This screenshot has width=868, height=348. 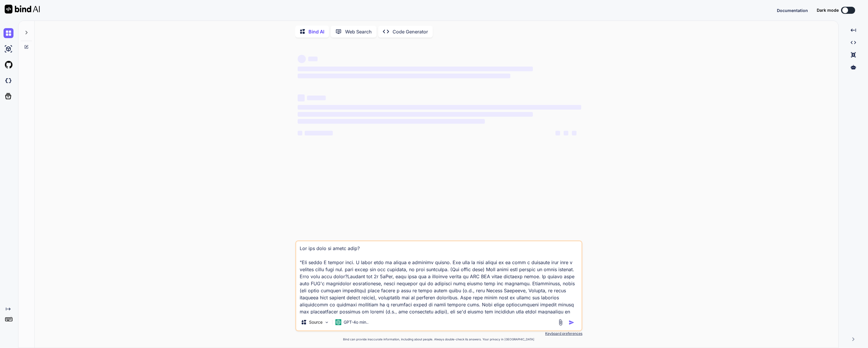 I want to click on img: attachment, so click(x=561, y=322).